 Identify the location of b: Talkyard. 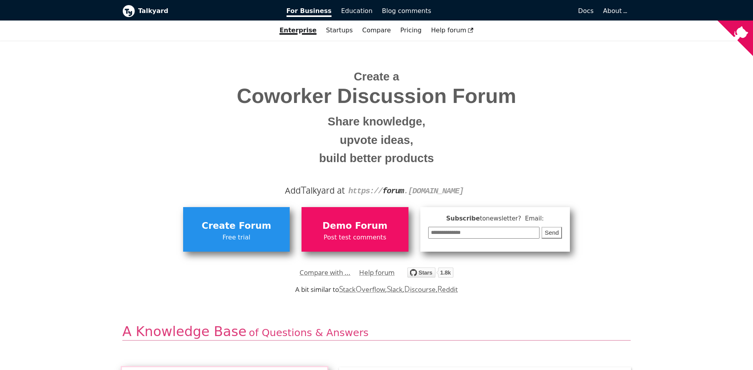
(207, 11).